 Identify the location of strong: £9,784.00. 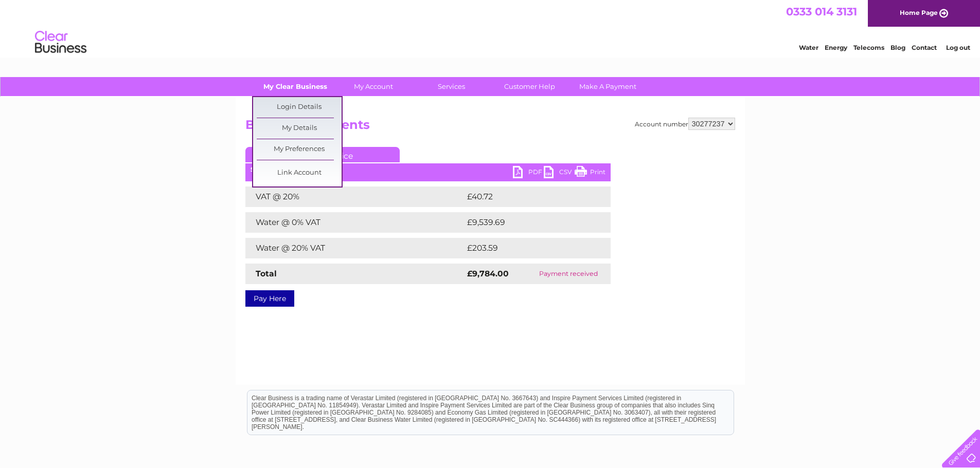
(487, 273).